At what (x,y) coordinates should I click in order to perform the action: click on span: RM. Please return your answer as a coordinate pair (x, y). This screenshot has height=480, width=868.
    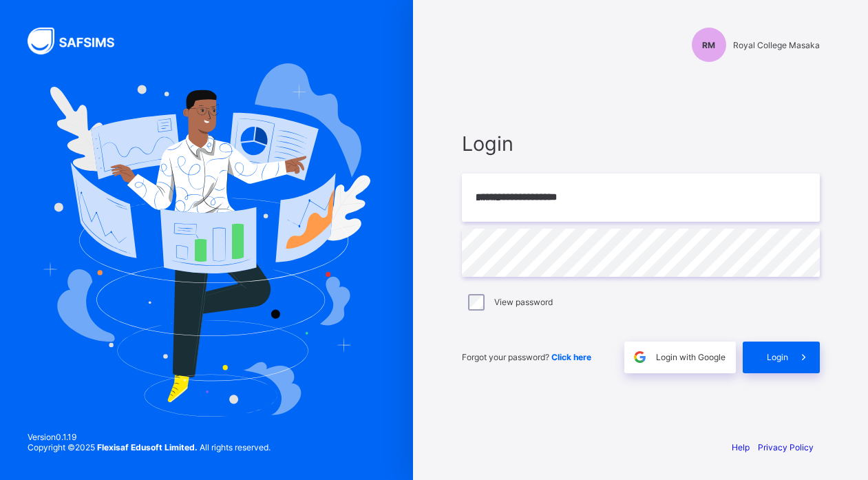
    Looking at the image, I should click on (708, 45).